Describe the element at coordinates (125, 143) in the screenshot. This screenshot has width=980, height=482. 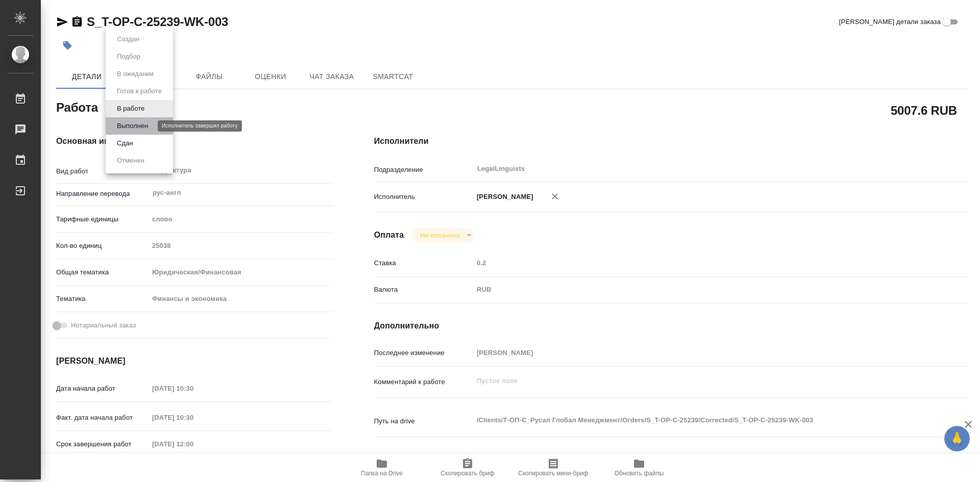
I see `button: Сдан` at that location.